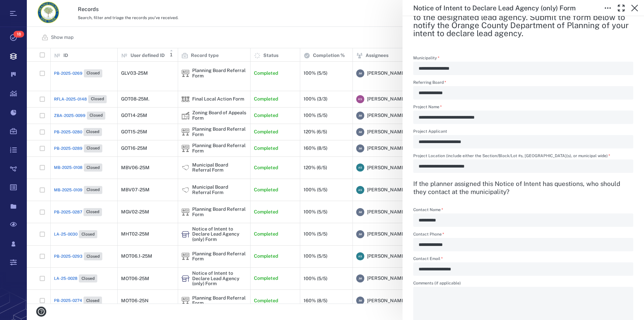 The image size is (644, 320). I want to click on div: Contact Name, so click(523, 220).